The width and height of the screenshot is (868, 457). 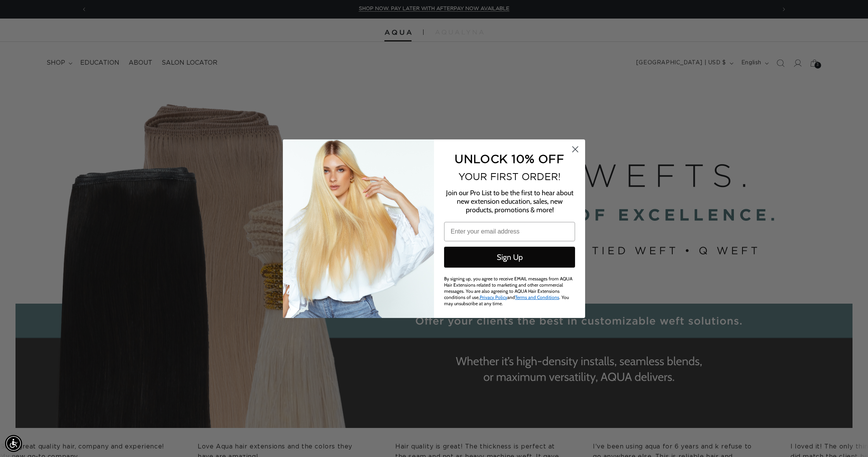 What do you see at coordinates (537, 297) in the screenshot?
I see `a: Terms and Conditions` at bounding box center [537, 297].